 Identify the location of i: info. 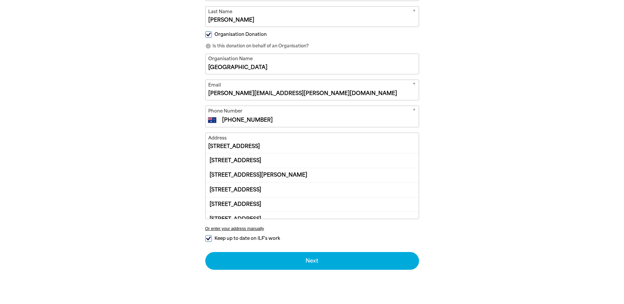
(208, 46).